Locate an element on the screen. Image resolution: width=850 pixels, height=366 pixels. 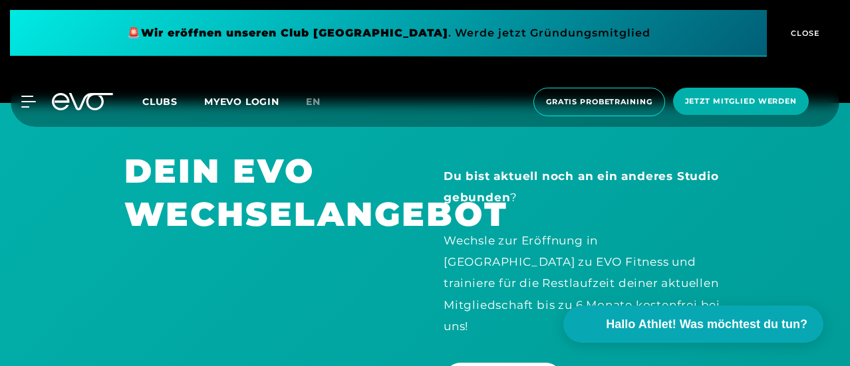
a: en is located at coordinates (321, 102).